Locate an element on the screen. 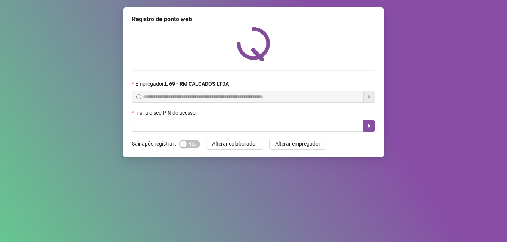 The width and height of the screenshot is (507, 242). label: Insira o seu PIN de acesso is located at coordinates (166, 113).